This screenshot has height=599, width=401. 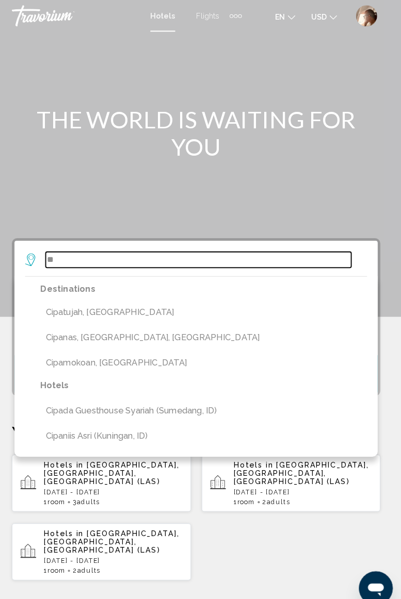 I want to click on button: User Menu, so click(x=367, y=15).